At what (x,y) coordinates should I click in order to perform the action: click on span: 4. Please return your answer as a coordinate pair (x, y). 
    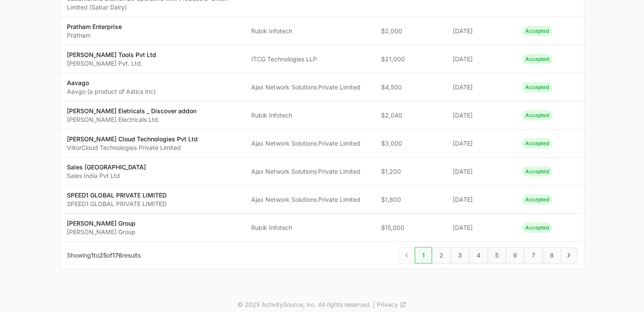
    Looking at the image, I should click on (478, 255).